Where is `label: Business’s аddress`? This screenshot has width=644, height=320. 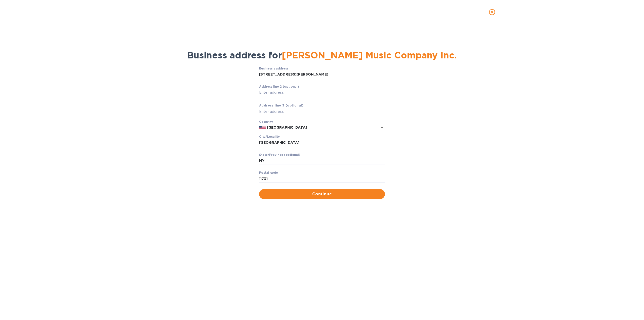 label: Business’s аddress is located at coordinates (274, 69).